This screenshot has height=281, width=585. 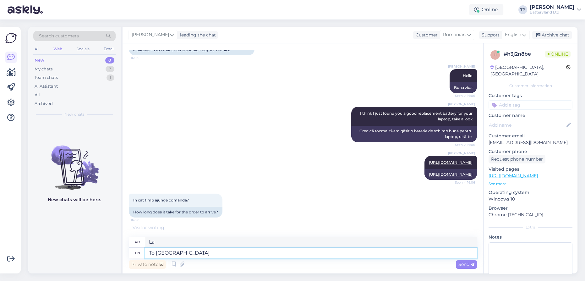 I want to click on div: Email, so click(x=109, y=49).